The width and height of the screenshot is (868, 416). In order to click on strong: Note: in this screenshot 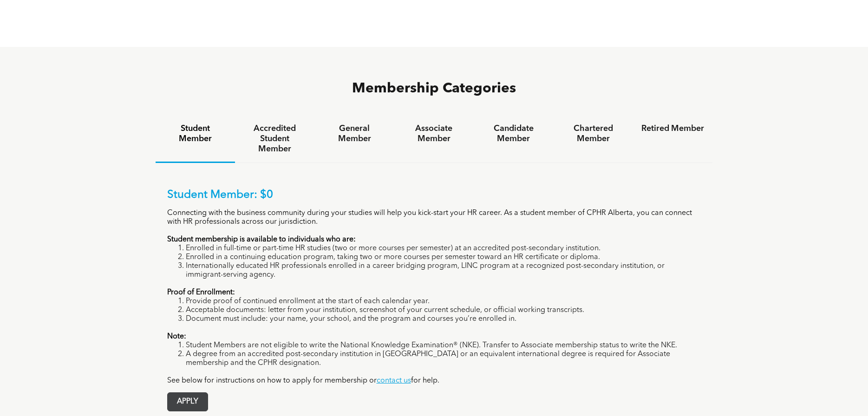, I will do `click(176, 337)`.